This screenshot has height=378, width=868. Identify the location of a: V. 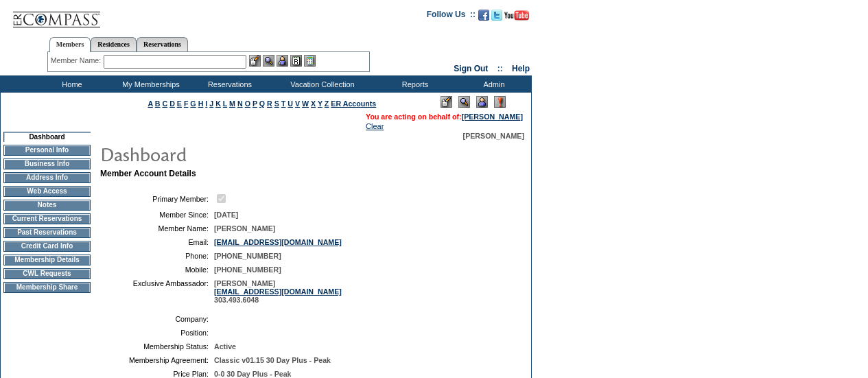
(297, 104).